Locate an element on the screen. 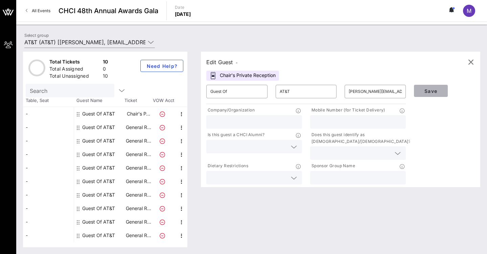 The image size is (487, 254). span: Guest Name is located at coordinates (99, 101).